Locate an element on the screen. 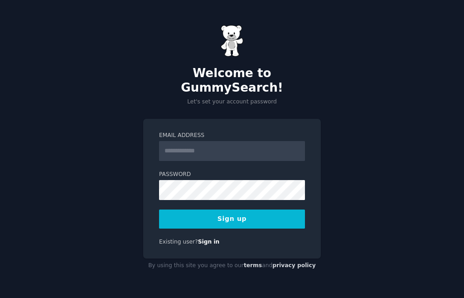 The height and width of the screenshot is (298, 464). label: Password is located at coordinates (232, 174).